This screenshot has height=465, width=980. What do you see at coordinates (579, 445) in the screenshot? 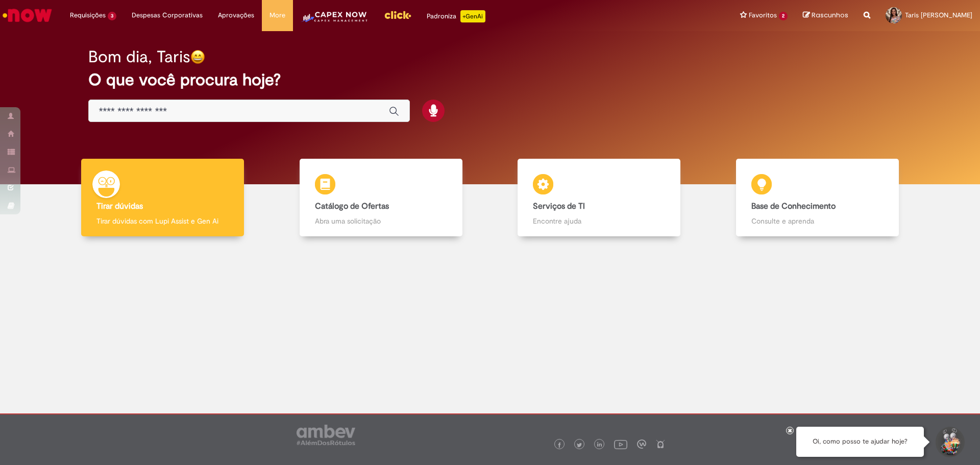
I see `img: logo_footer_twitter.png` at bounding box center [579, 445].